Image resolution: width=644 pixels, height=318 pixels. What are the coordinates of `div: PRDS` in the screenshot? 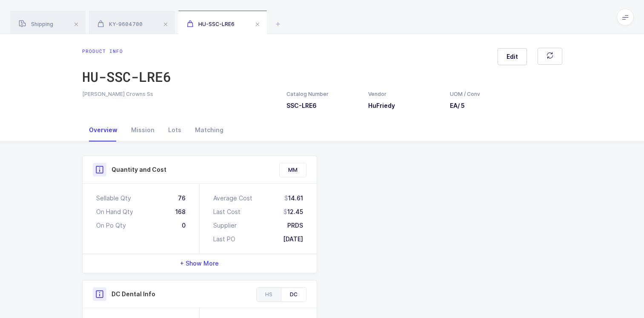 It's located at (295, 225).